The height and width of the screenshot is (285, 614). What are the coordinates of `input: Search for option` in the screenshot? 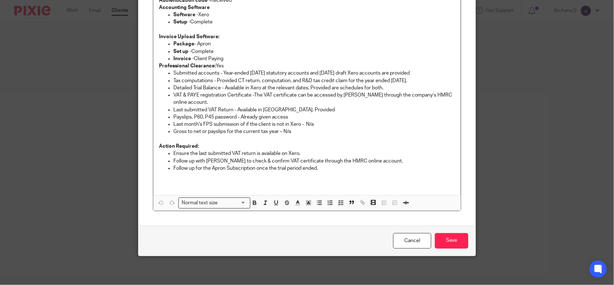 It's located at (233, 203).